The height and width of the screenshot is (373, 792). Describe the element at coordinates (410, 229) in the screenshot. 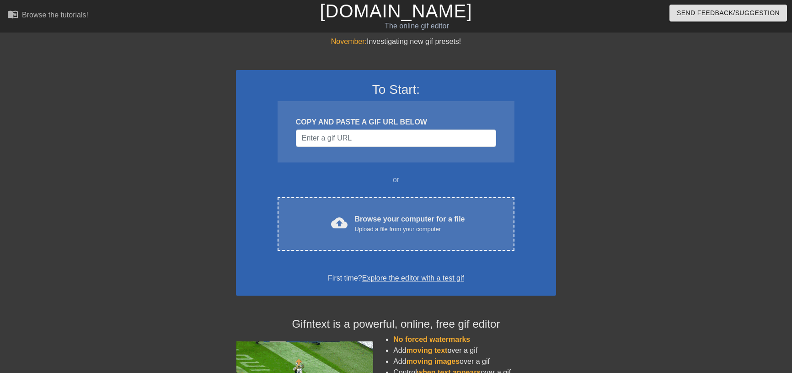

I see `div: Upload a file from your computer` at that location.